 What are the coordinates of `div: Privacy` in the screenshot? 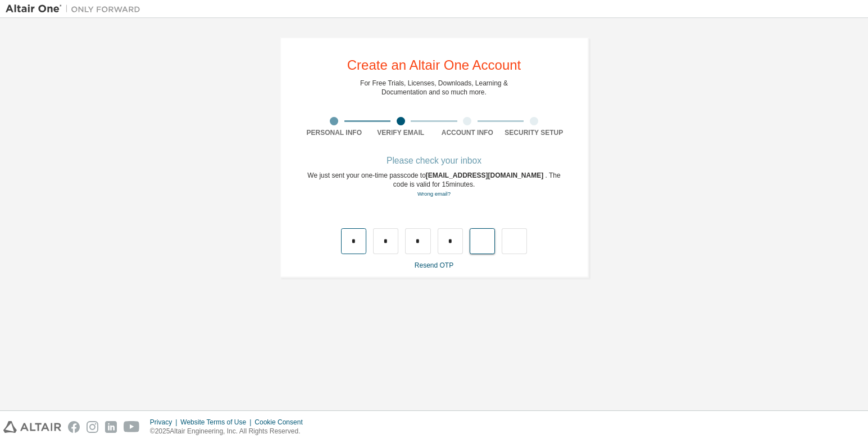 It's located at (165, 422).